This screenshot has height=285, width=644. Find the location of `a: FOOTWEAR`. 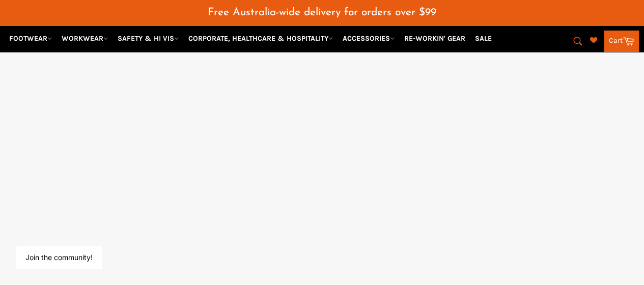

a: FOOTWEAR is located at coordinates (31, 38).